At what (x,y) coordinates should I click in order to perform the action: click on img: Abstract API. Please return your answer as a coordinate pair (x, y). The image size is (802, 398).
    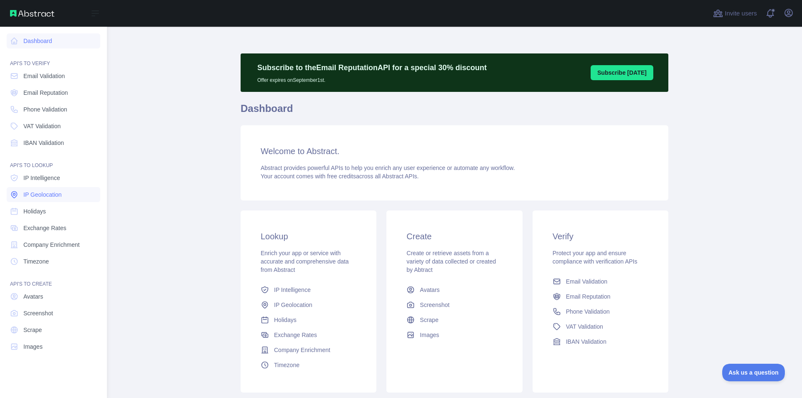
    Looking at the image, I should click on (32, 13).